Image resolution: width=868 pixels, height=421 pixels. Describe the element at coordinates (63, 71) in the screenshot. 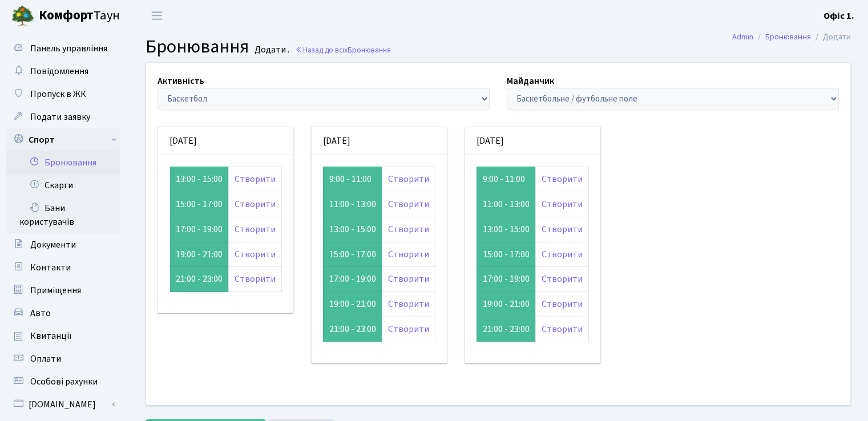

I see `a: Повідомлення` at that location.